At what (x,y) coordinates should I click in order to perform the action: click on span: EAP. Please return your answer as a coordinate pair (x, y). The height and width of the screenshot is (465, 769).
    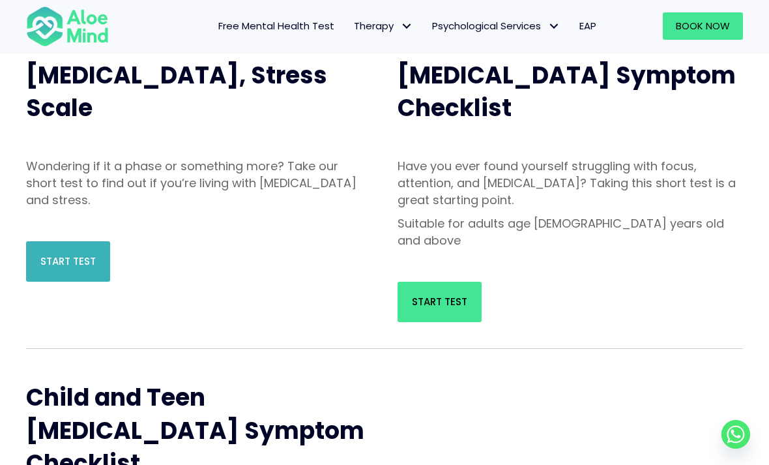
    Looking at the image, I should click on (588, 25).